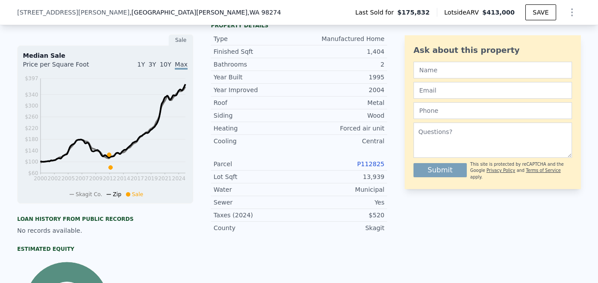  What do you see at coordinates (499, 12) in the screenshot?
I see `span: $413,000` at bounding box center [499, 12].